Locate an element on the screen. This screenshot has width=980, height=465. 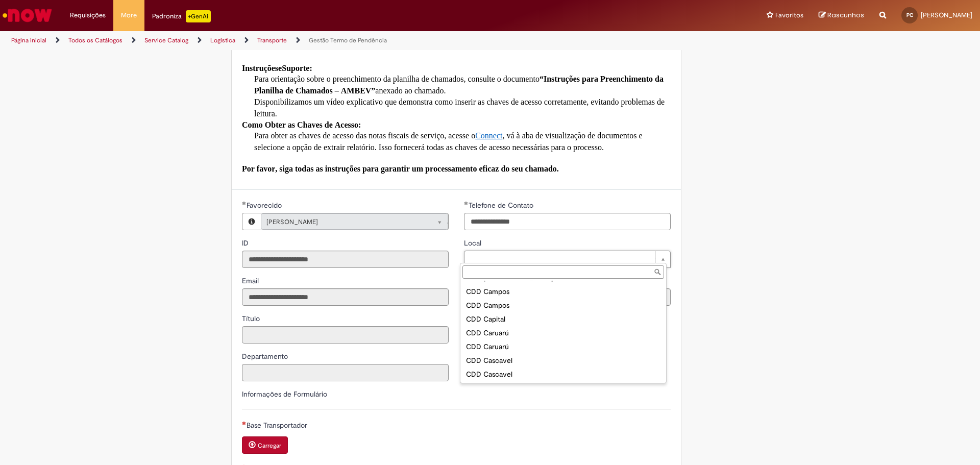
div: CDD Capital is located at coordinates (563, 319).